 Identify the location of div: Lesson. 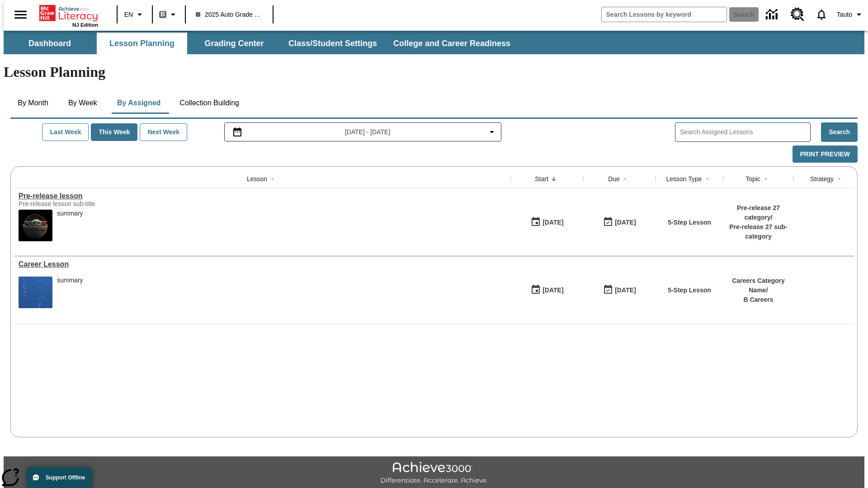
(257, 179).